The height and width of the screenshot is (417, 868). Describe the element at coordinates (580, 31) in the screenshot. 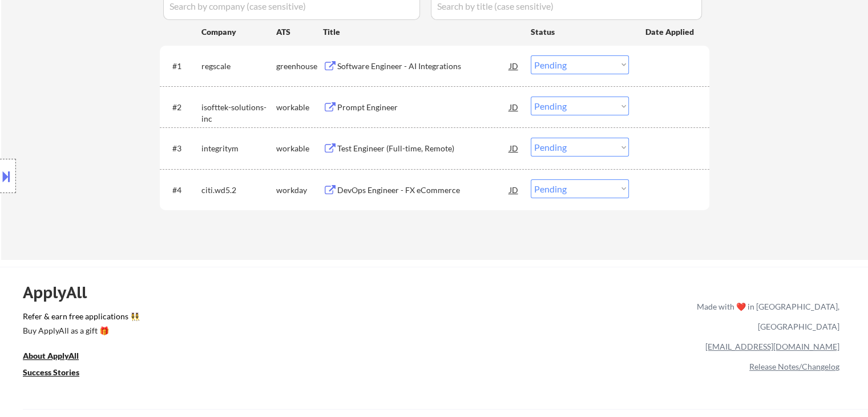

I see `div: Status` at that location.